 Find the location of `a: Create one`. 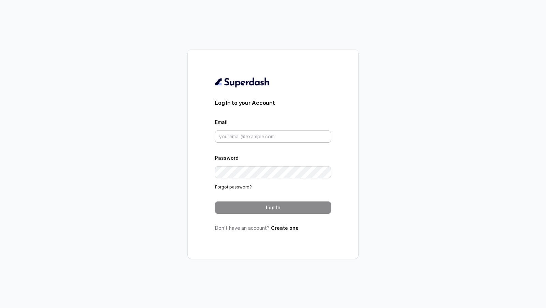

a: Create one is located at coordinates (285, 228).